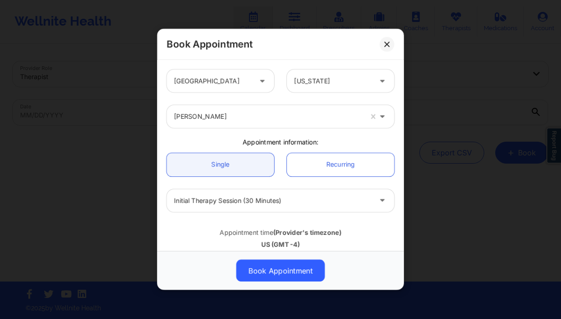 The height and width of the screenshot is (319, 561). Describe the element at coordinates (340, 164) in the screenshot. I see `a: Recurring` at that location.